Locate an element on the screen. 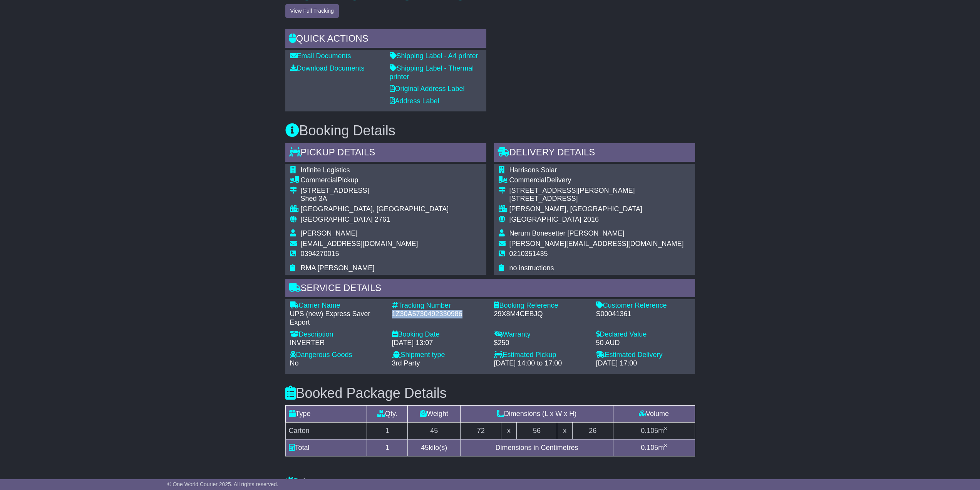  a: Email Documents is located at coordinates (321, 56).